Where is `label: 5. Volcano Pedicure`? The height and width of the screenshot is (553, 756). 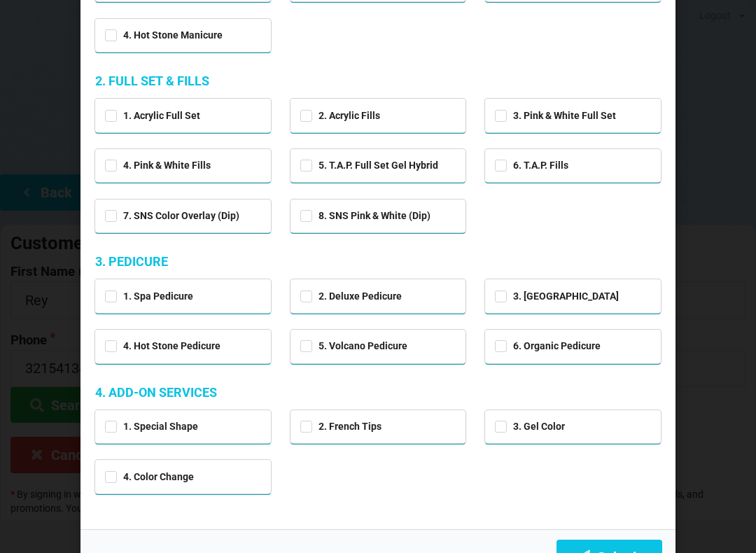
label: 5. Volcano Pedicure is located at coordinates (353, 346).